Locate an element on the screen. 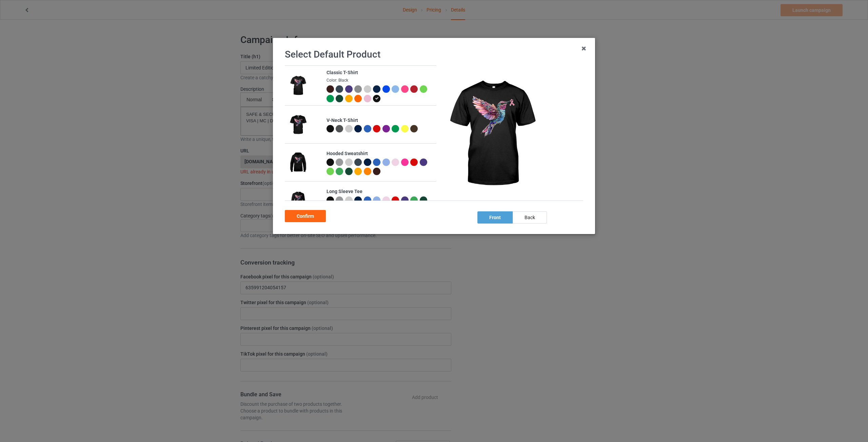  div: Confirm is located at coordinates (305, 216).